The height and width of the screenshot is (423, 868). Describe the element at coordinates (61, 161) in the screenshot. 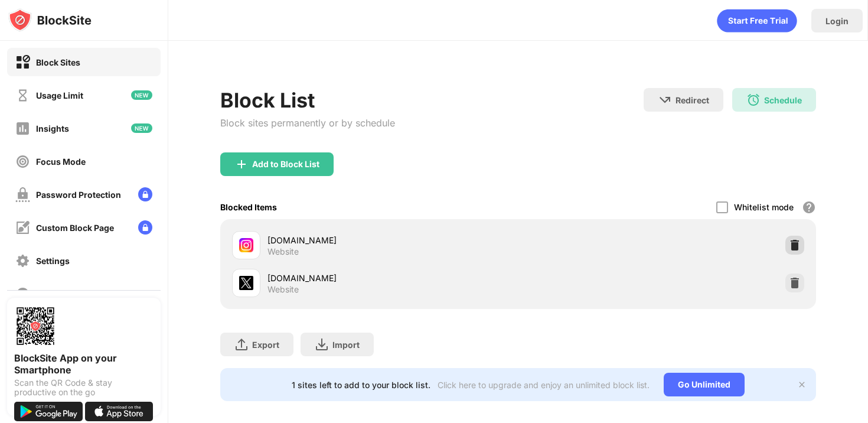

I see `div: Focus Mode` at that location.